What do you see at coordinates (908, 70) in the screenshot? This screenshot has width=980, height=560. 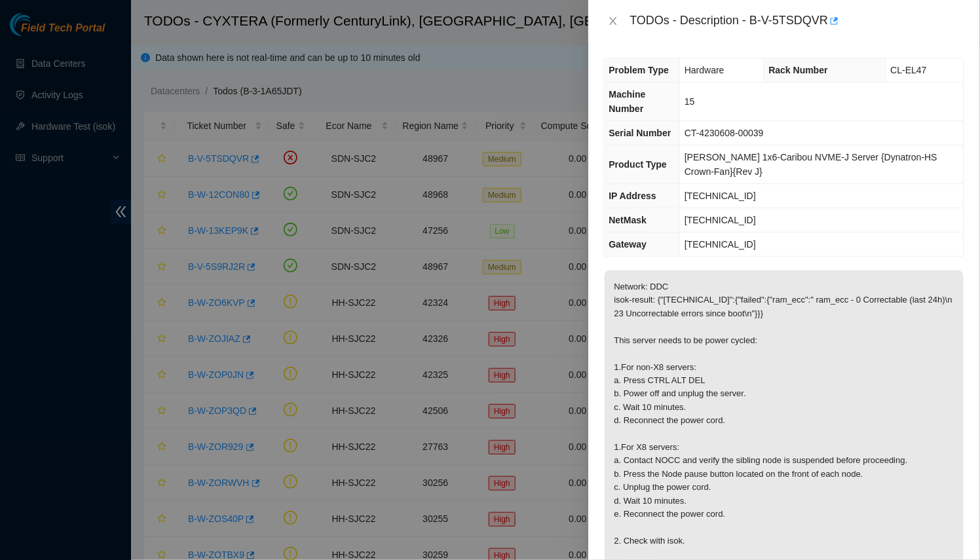 I see `span: CL-EL47` at bounding box center [908, 70].